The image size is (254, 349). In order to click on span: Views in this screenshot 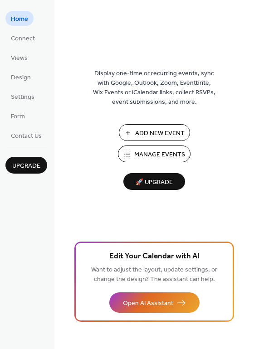, I will do `click(19, 58)`.